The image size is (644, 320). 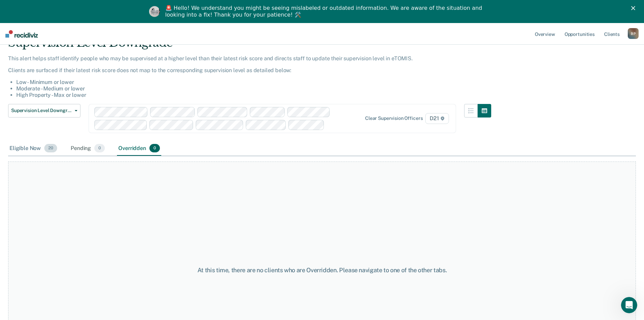 What do you see at coordinates (139, 149) in the screenshot?
I see `div: Overridden0` at bounding box center [139, 149].